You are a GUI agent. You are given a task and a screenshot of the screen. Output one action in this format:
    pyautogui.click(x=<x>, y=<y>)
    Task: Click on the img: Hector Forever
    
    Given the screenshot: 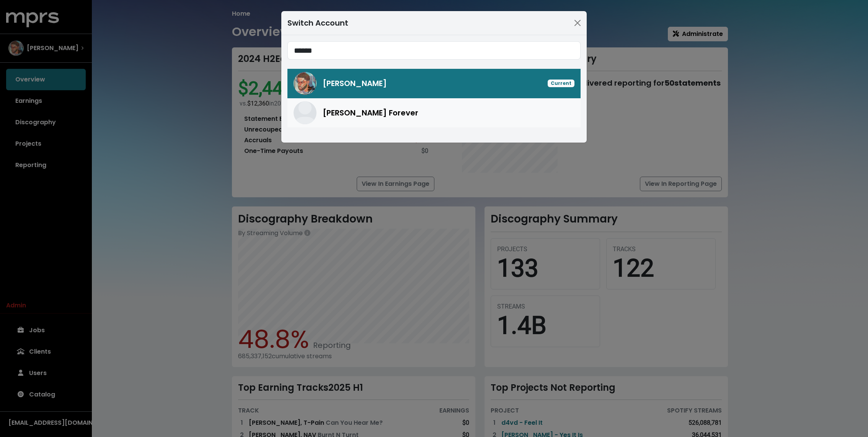 What is the action you would take?
    pyautogui.click(x=305, y=113)
    